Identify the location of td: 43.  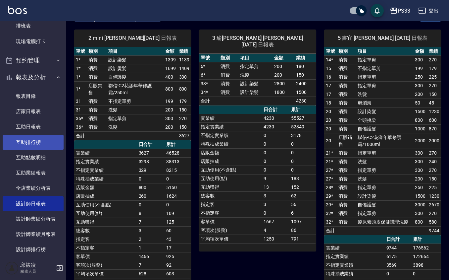
(178, 239).